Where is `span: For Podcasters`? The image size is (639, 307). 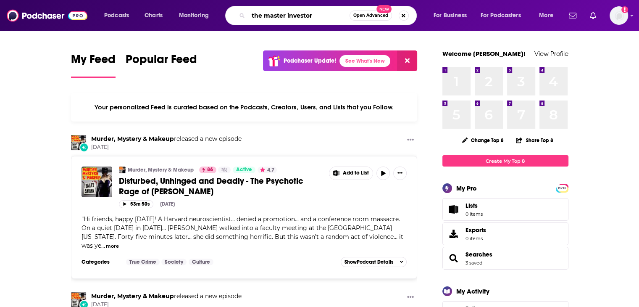 span: For Podcasters is located at coordinates (501, 16).